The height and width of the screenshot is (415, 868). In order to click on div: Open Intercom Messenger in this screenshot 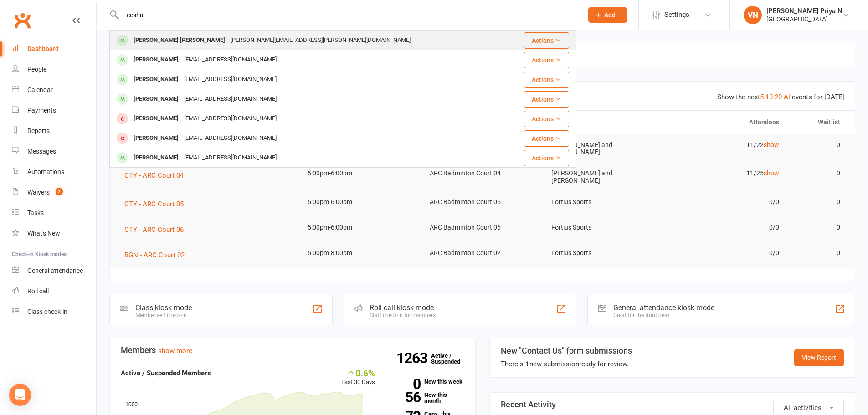, I will do `click(20, 395)`.